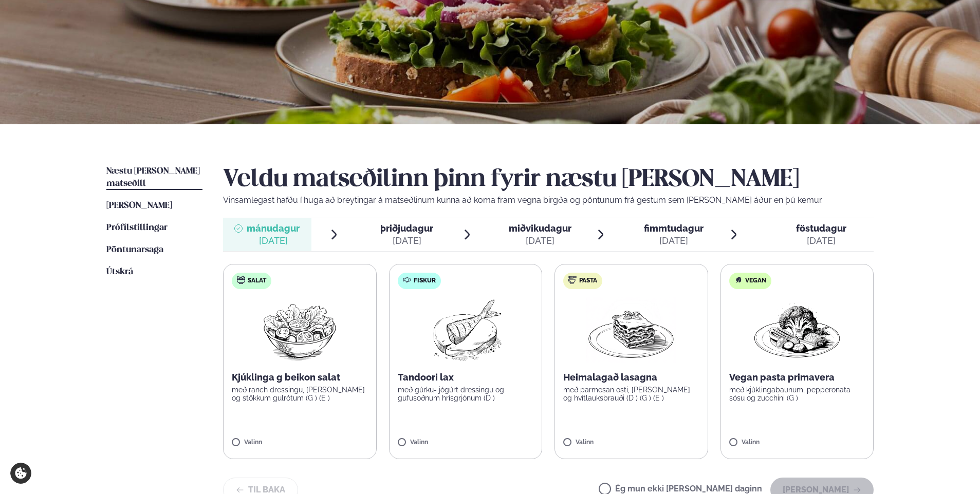 The width and height of the screenshot is (980, 494). What do you see at coordinates (300, 378) in the screenshot?
I see `p: Kjúklinga g beikon salat` at bounding box center [300, 378].